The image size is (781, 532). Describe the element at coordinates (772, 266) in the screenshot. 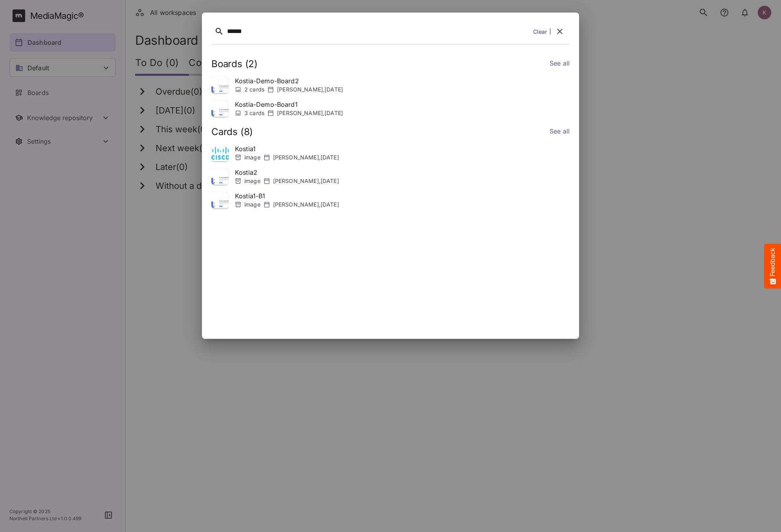

I see `button: Feedback` at that location.